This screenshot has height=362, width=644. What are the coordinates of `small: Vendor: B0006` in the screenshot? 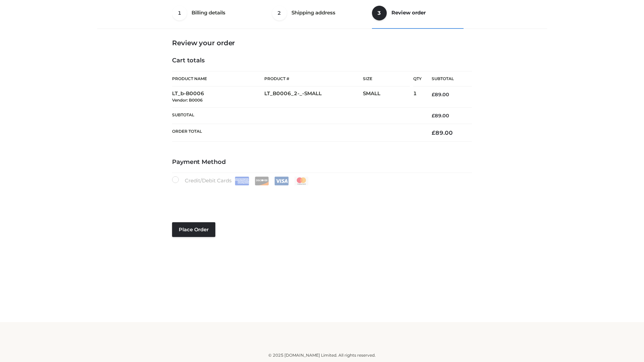 It's located at (187, 100).